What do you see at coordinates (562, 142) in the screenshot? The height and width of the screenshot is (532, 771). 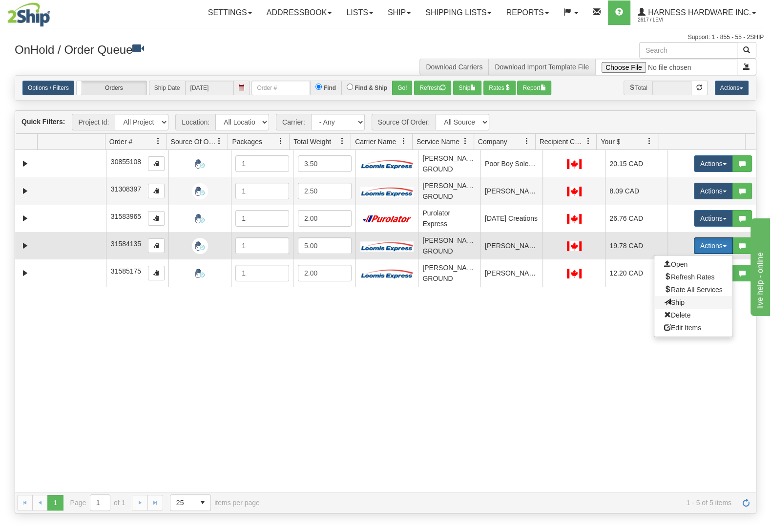 I see `span: Recipient Country` at bounding box center [562, 142].